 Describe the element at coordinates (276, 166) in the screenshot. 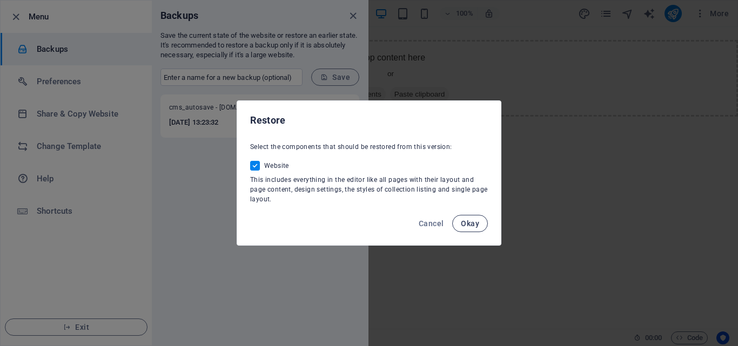

I see `span: Website` at that location.